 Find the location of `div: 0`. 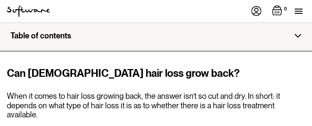

div: 0 is located at coordinates (285, 9).